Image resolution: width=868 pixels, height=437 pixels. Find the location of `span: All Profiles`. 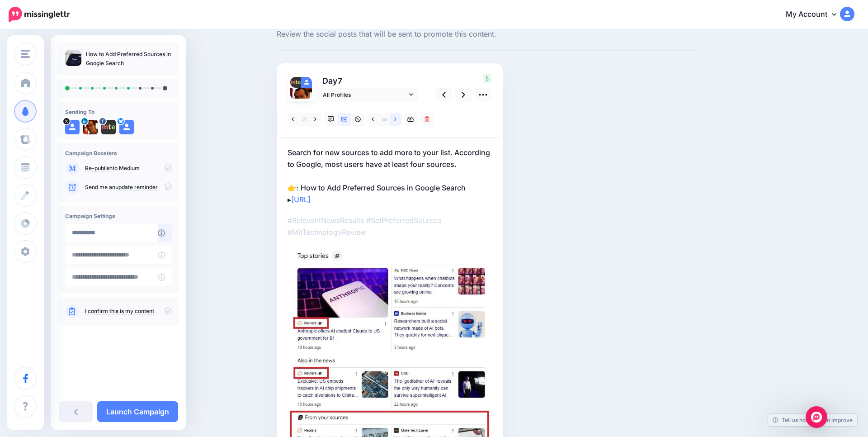

span: All Profiles is located at coordinates (365, 95).